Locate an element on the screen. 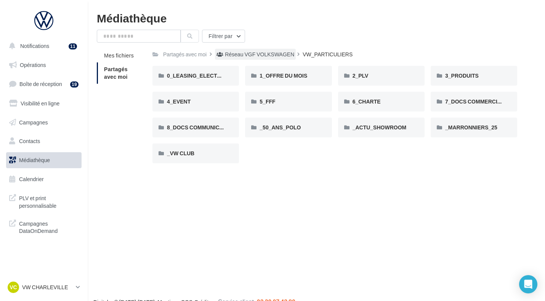  a: PLV et print personnalisable is located at coordinates (44, 201).